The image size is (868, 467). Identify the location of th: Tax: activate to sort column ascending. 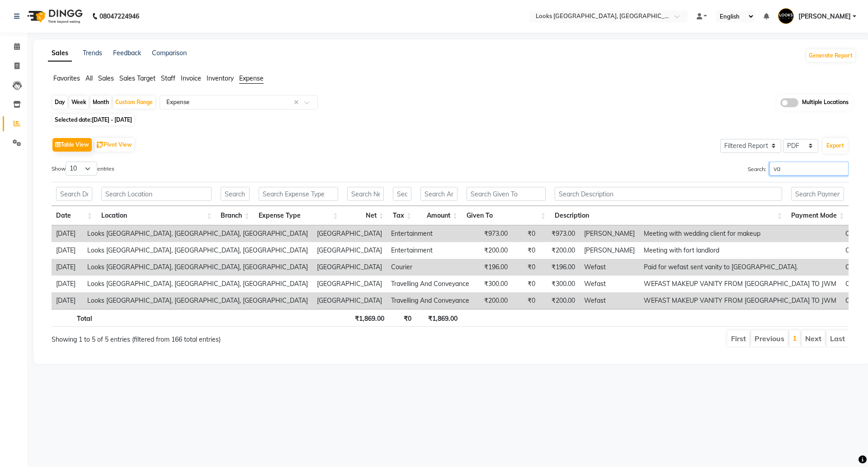
(402, 216).